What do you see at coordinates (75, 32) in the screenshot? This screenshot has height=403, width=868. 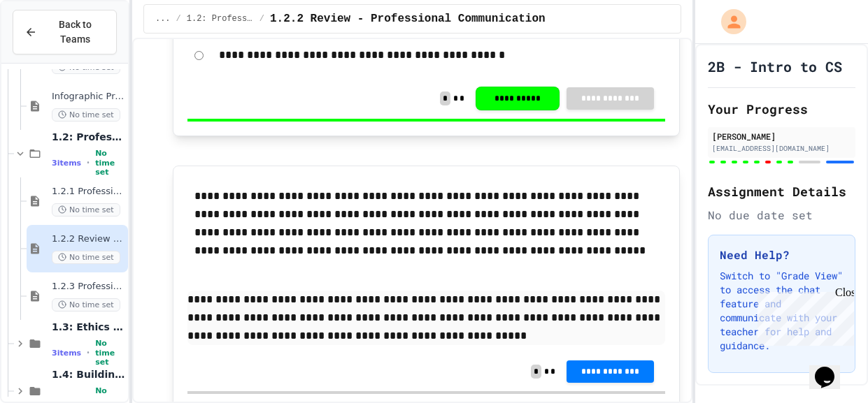 I see `span: Back to Teams` at bounding box center [75, 32].